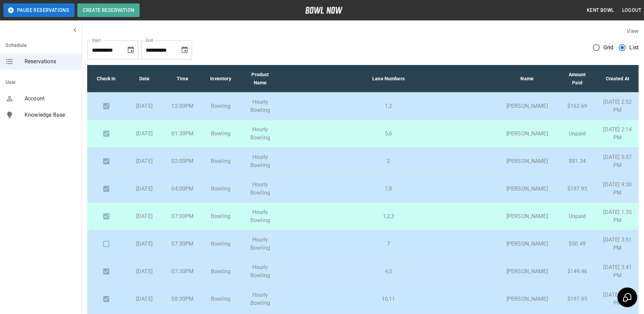 The image size is (644, 314). I want to click on th: Created At, so click(618, 79).